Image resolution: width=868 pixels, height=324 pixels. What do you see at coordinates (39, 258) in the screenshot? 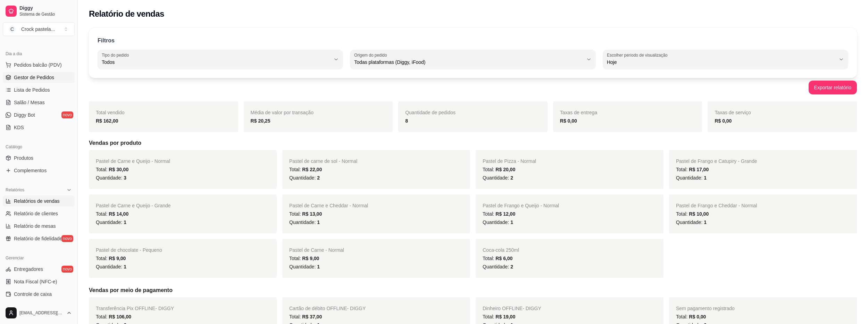
I see `div: Gerenciar` at bounding box center [39, 258].